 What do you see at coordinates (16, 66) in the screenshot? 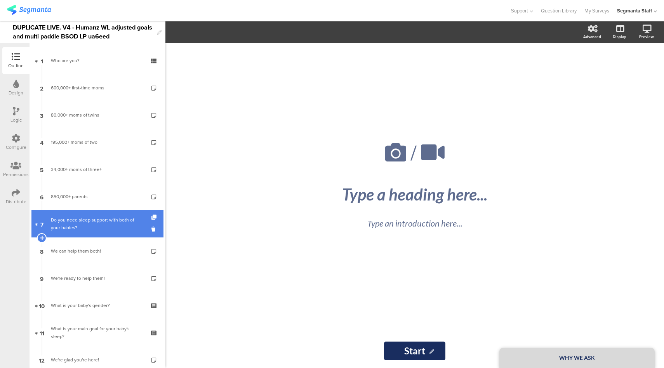
I see `div: Outline` at bounding box center [16, 66].